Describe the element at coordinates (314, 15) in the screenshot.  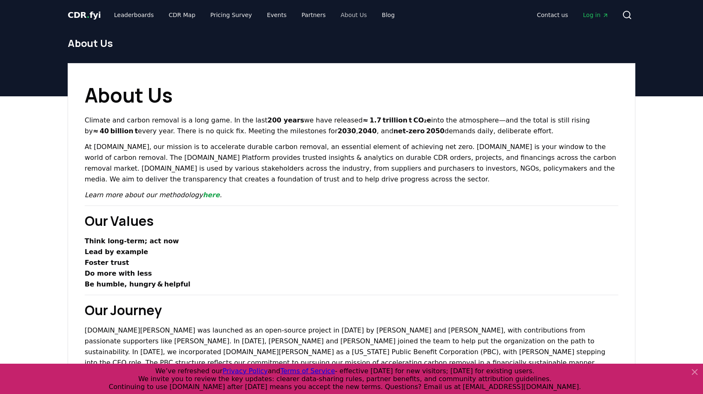
I see `a: Partners` at that location.